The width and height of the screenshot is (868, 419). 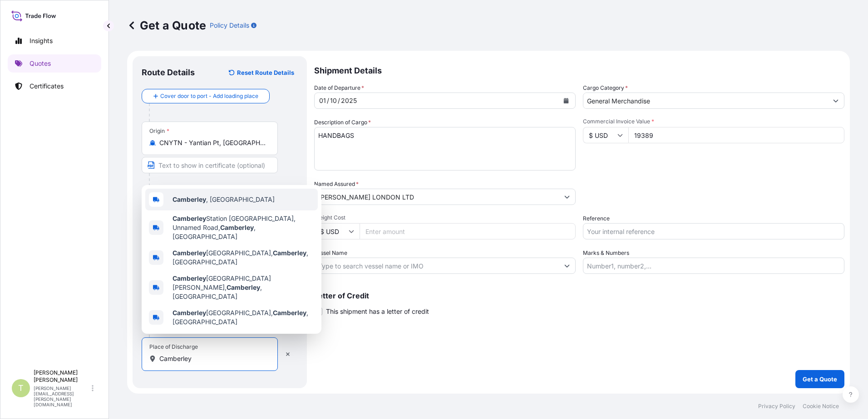 What do you see at coordinates (606, 253) in the screenshot?
I see `label: Marks & Numbers` at bounding box center [606, 253].